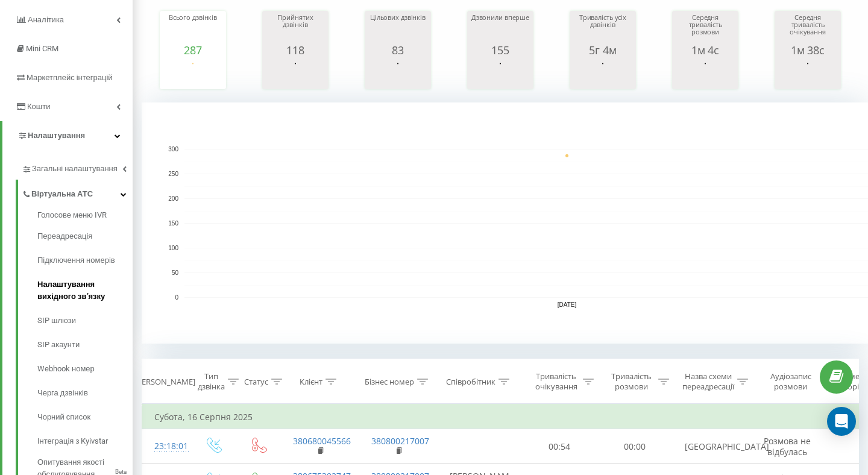 The height and width of the screenshot is (475, 868). Describe the element at coordinates (77, 167) in the screenshot. I see `a: Загальні налаштування` at that location.